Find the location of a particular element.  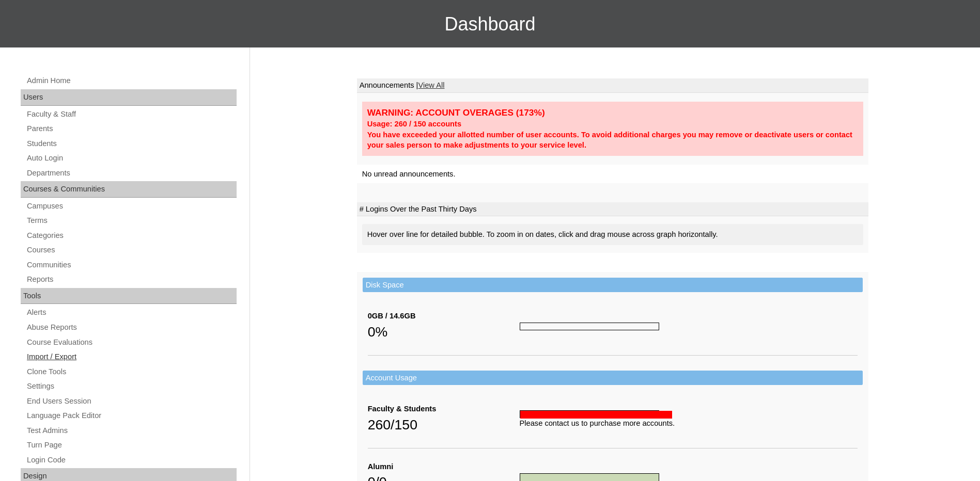

a: Test Admins is located at coordinates (131, 431).